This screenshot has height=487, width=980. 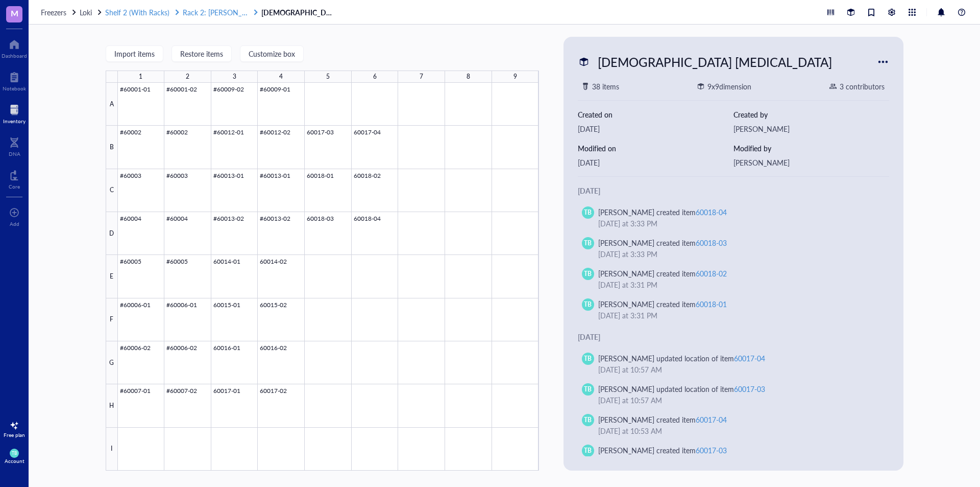 I want to click on div: Created on, so click(x=655, y=114).